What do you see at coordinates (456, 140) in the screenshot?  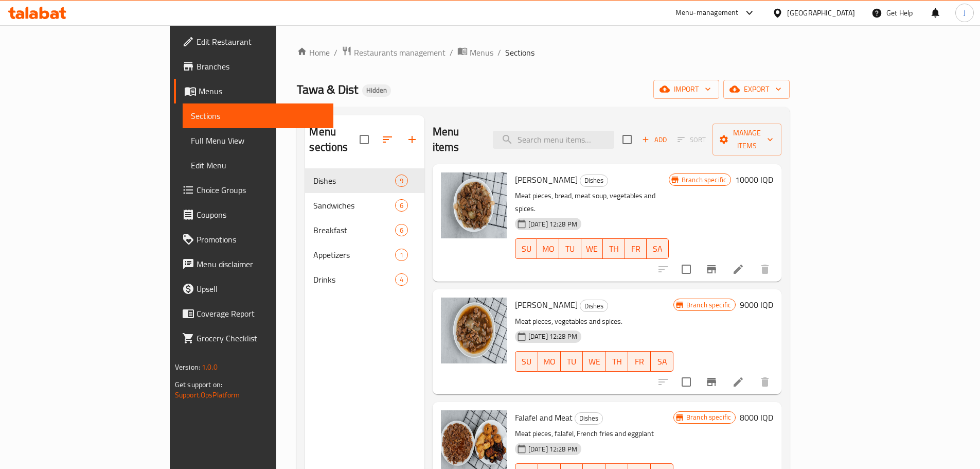 I see `h2: Menu items` at bounding box center [456, 140].